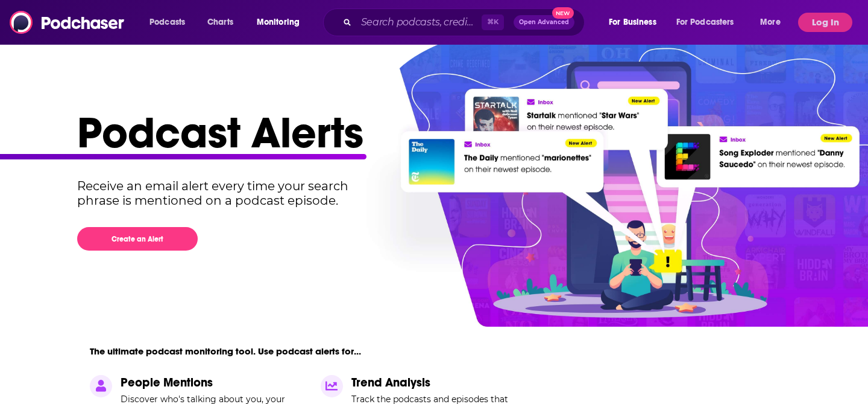 The width and height of the screenshot is (868, 404). Describe the element at coordinates (633, 22) in the screenshot. I see `span: For Business` at that location.